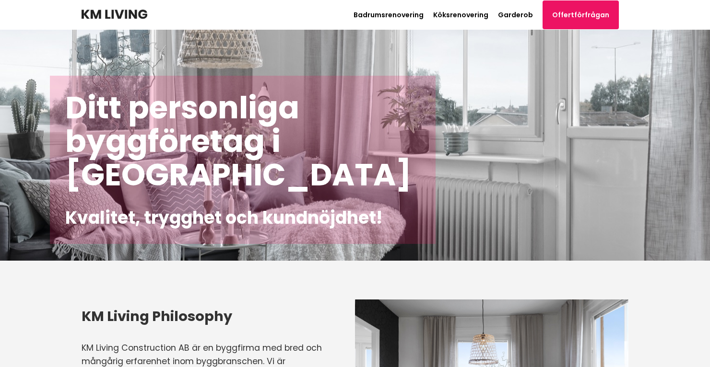  I want to click on a: Badrumsrenovering, so click(389, 15).